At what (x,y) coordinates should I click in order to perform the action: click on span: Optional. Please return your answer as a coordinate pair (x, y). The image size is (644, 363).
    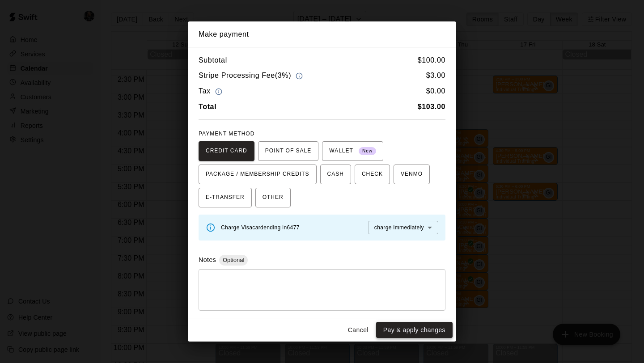
    Looking at the image, I should click on (234, 260).